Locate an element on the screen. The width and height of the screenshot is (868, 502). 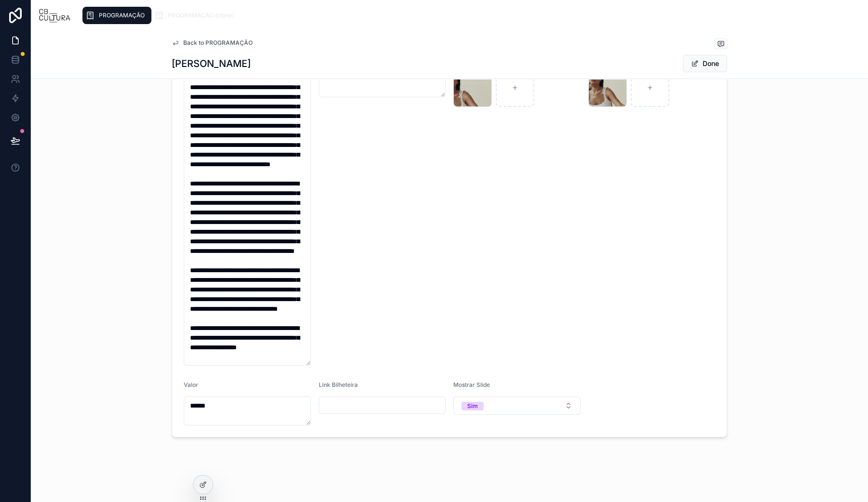
span: Back to PROGRAMAÇÃO is located at coordinates (218, 43).